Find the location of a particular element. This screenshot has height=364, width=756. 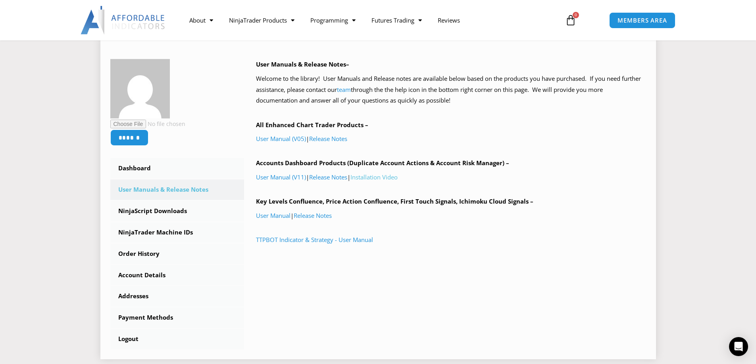

img: LogoAI | Affordable Indicators – NinjaTrader is located at coordinates (123, 20).